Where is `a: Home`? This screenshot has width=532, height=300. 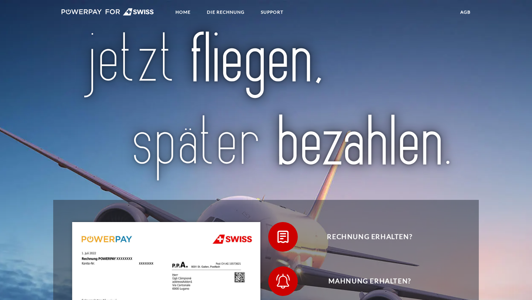 a: Home is located at coordinates (183, 12).